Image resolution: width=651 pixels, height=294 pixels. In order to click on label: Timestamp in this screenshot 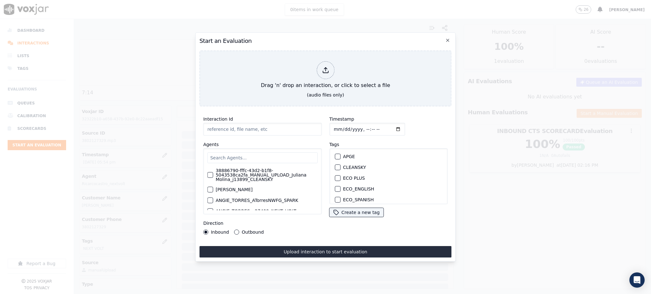, I will do `click(342, 119)`.